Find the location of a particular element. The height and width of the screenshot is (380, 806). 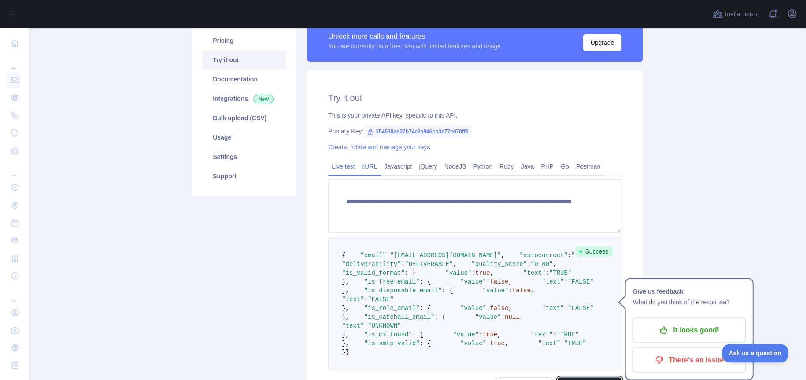

button: Upgrade is located at coordinates (602, 43).